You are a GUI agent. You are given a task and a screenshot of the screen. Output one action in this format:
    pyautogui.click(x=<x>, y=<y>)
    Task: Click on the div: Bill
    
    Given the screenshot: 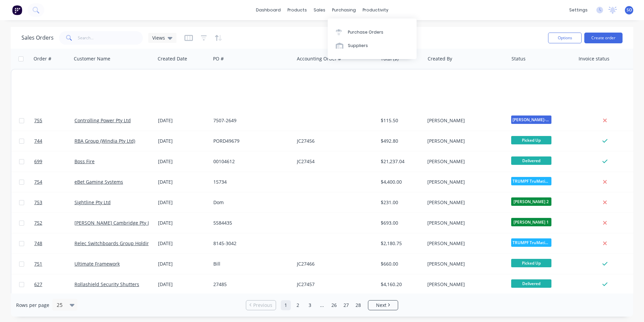 What is the action you would take?
    pyautogui.click(x=250, y=264)
    